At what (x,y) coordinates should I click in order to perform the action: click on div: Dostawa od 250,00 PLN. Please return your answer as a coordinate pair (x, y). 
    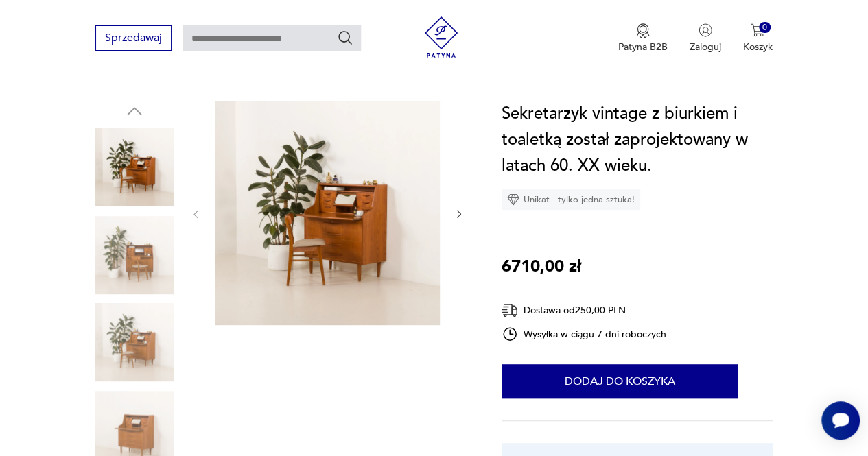
    Looking at the image, I should click on (584, 310).